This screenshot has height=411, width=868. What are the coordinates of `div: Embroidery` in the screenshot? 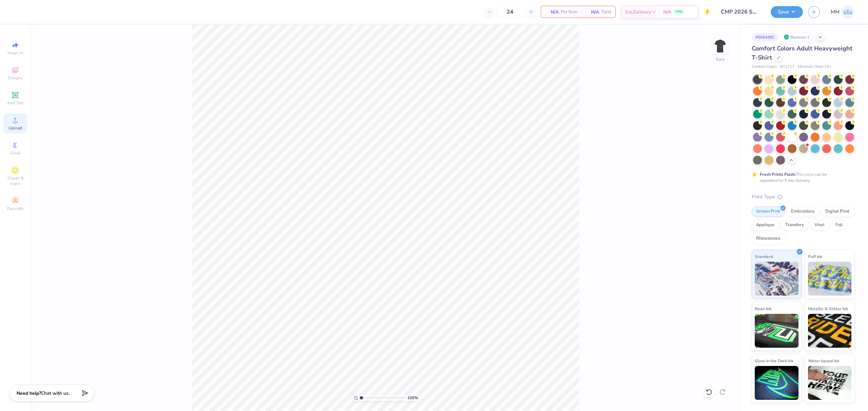 It's located at (803, 212).